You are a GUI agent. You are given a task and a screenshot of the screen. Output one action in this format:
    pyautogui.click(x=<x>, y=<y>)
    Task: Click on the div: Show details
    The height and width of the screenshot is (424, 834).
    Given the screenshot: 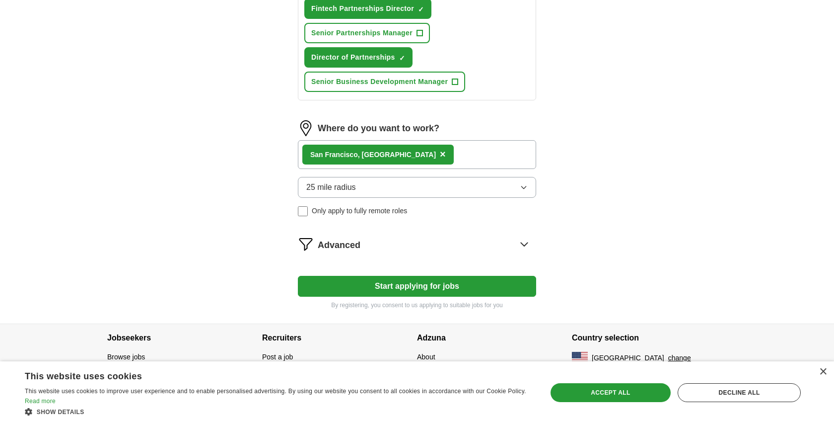 What is the action you would take?
    pyautogui.click(x=278, y=411)
    